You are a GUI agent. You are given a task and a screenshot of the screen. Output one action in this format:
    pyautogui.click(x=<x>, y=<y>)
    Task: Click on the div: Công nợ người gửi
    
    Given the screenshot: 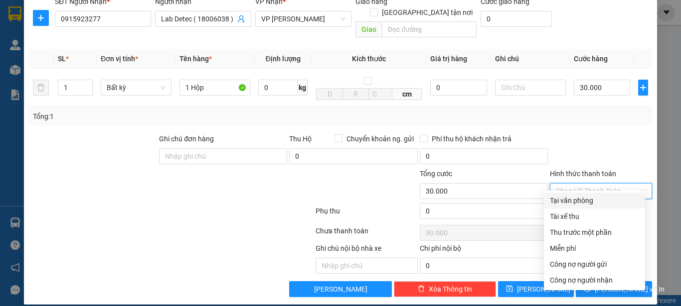 What is the action you would take?
    pyautogui.click(x=594, y=265)
    